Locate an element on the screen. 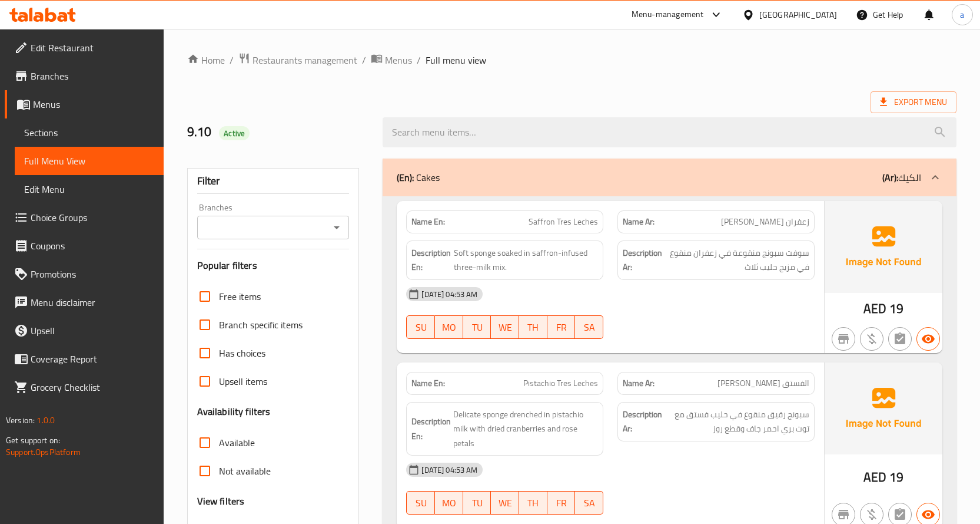  button: Open is located at coordinates (337, 227).